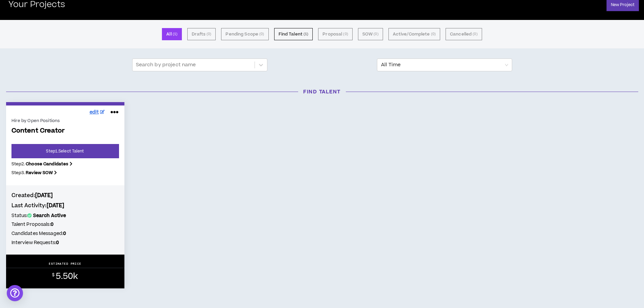 The height and width of the screenshot is (308, 644). I want to click on span: edit, so click(94, 112).